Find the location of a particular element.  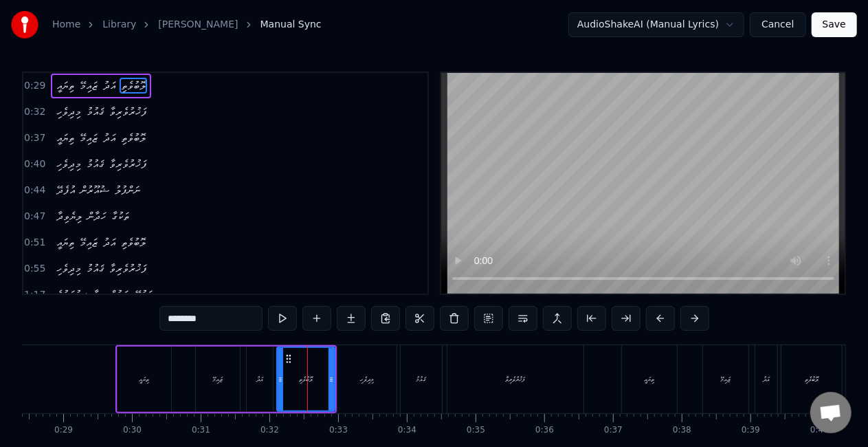

span: 0:40 is located at coordinates (34, 164).